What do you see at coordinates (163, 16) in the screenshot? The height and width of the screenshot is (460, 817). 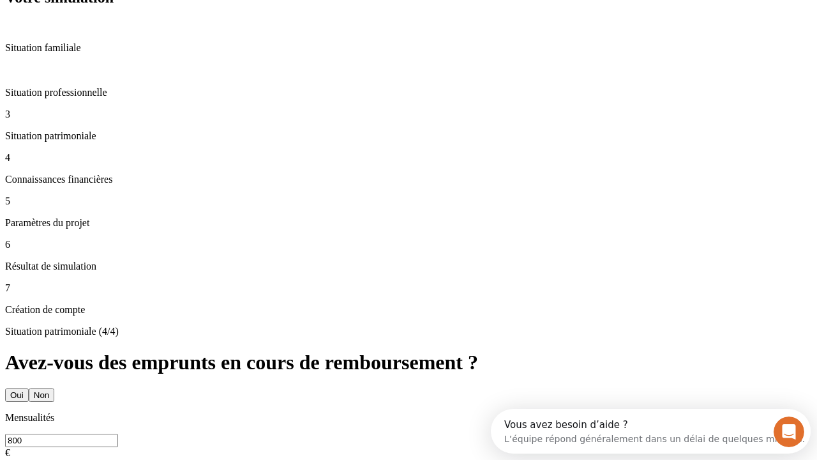 I see `div: Vous avez besoin d’aide ?` at bounding box center [163, 16].